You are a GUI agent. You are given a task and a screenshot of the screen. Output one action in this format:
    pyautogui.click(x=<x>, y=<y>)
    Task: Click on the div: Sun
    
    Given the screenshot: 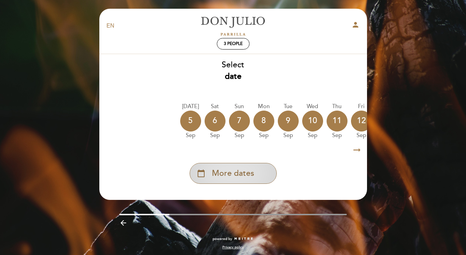 What is the action you would take?
    pyautogui.click(x=239, y=106)
    